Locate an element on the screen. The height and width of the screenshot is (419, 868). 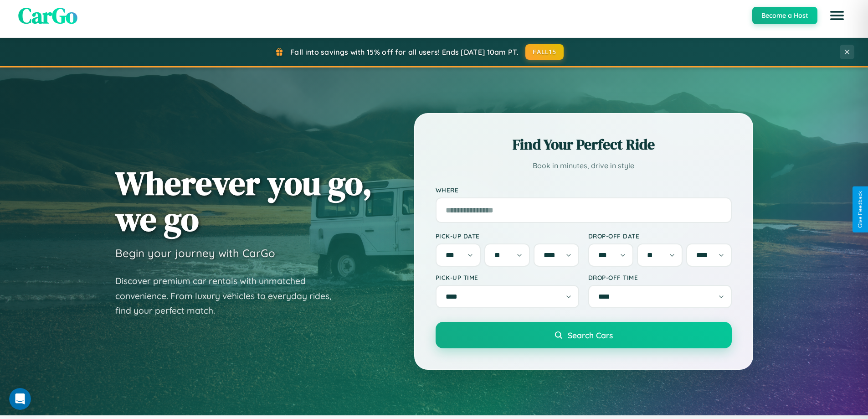
label: Pick-up Date is located at coordinates (507, 236).